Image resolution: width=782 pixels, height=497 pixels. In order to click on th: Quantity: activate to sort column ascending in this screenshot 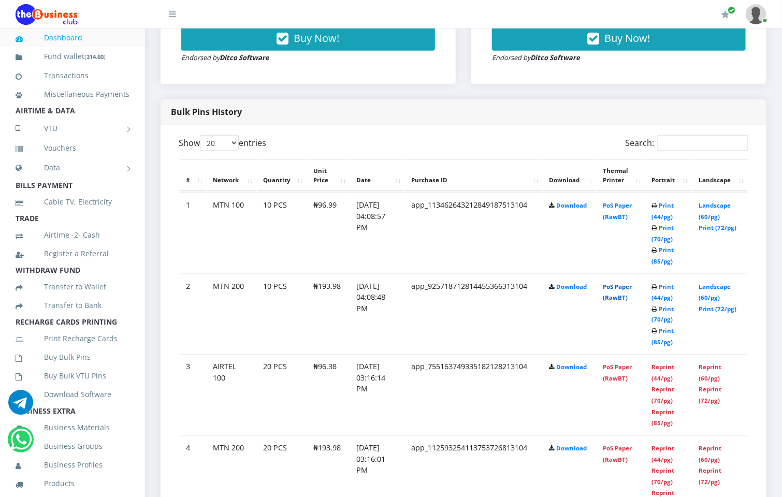, I will do `click(281, 176)`.